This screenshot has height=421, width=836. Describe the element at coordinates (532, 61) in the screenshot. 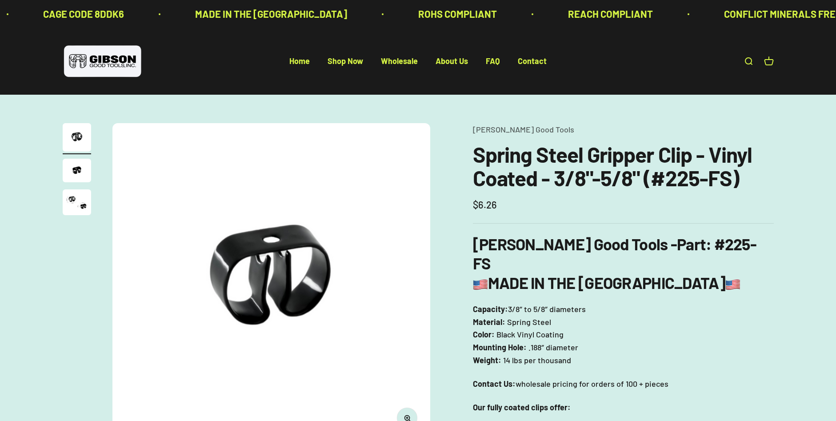

I see `a: Contact` at that location.